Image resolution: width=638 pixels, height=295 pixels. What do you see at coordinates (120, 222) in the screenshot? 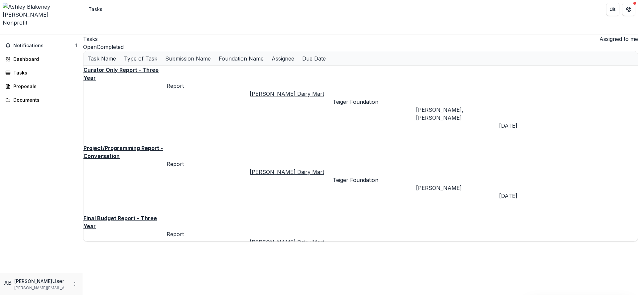
I see `a: Final Budget Report - Three Year` at bounding box center [120, 222].